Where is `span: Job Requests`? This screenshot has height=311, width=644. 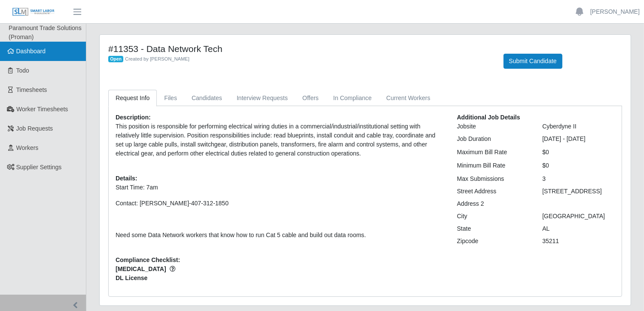
span: Job Requests is located at coordinates (35, 128).